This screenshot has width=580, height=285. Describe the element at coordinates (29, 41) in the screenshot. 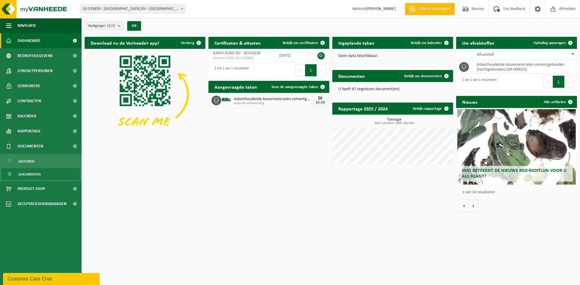

I see `span: Dashboard` at that location.